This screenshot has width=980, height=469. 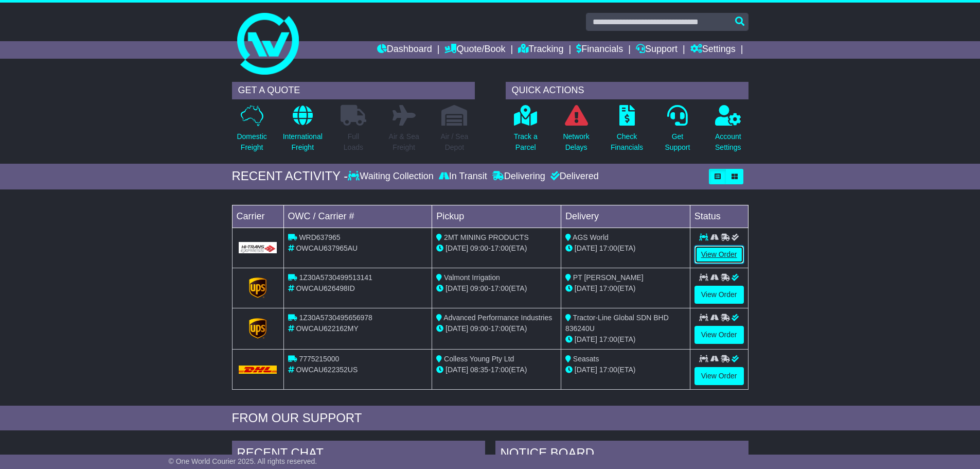 What do you see at coordinates (728, 131) in the screenshot?
I see `a: AccountSettings` at bounding box center [728, 131].